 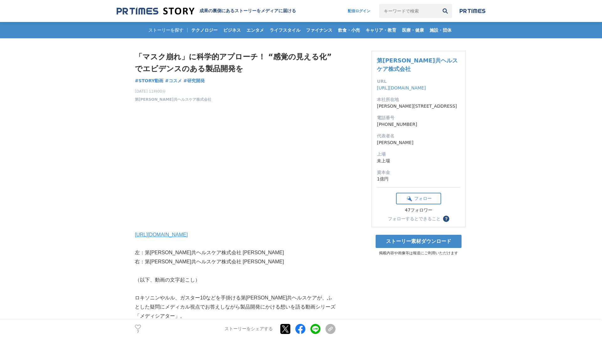 I want to click on a: 医療・健康, so click(x=413, y=30).